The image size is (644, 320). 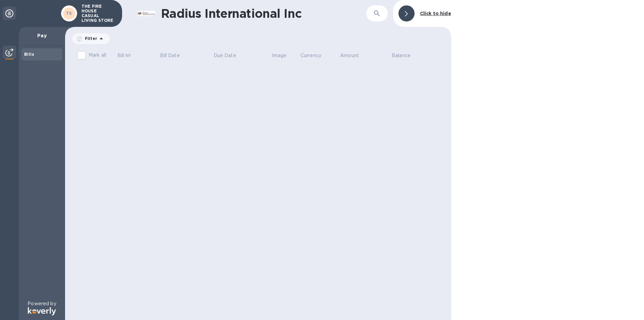 I want to click on span: Due Date, so click(x=229, y=55).